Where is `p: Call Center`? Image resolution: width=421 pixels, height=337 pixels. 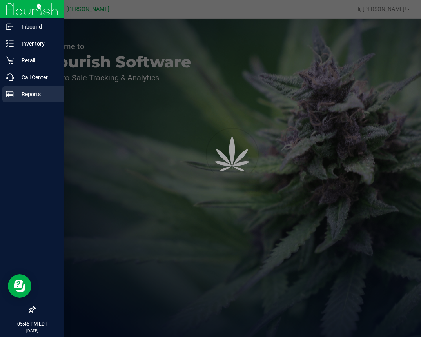 p: Call Center is located at coordinates (37, 77).